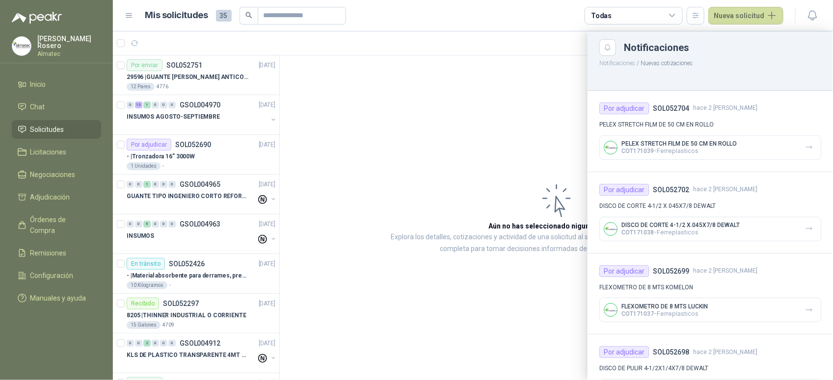 This screenshot has height=380, width=833. I want to click on span: Configuración, so click(52, 276).